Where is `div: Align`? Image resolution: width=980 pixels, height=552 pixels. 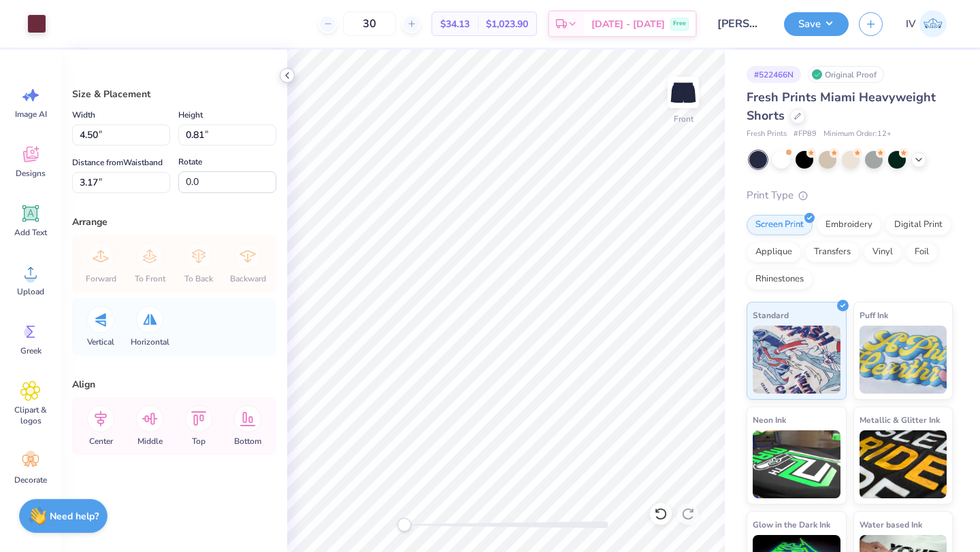 div: Align is located at coordinates (175, 385).